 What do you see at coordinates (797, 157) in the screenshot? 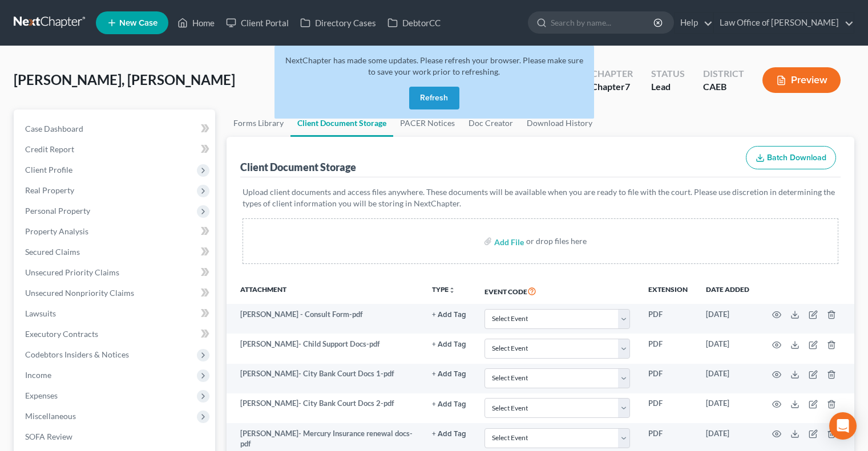
I see `span: Batch Download` at bounding box center [797, 157].